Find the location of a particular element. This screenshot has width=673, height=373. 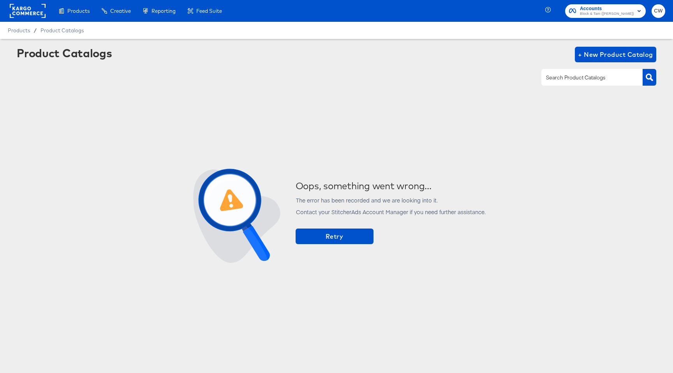

div: Oops, something went wrong... is located at coordinates (390, 186).